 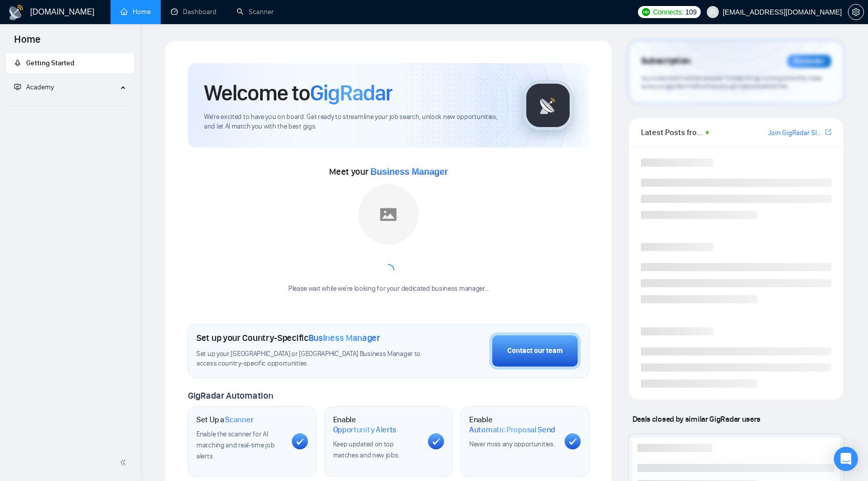 I want to click on span: export, so click(x=828, y=132).